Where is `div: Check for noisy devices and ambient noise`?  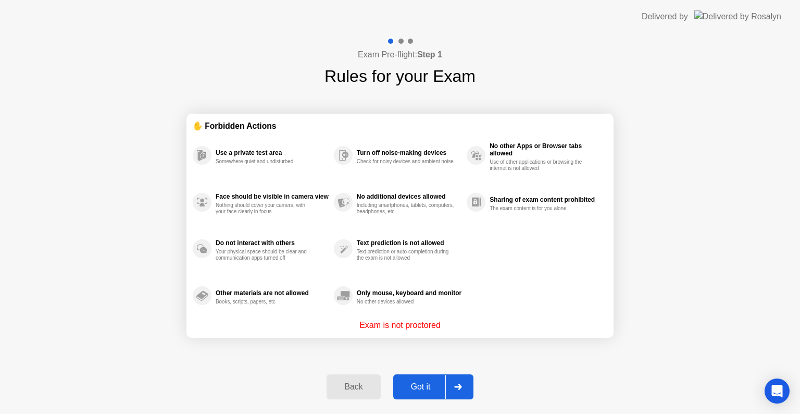
div: Check for noisy devices and ambient noise is located at coordinates (406, 161).